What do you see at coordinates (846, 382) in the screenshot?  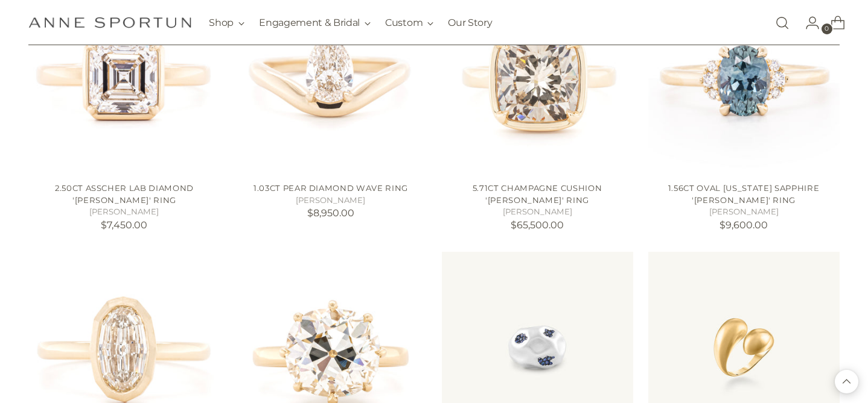 I see `button: Back to top` at bounding box center [846, 382].